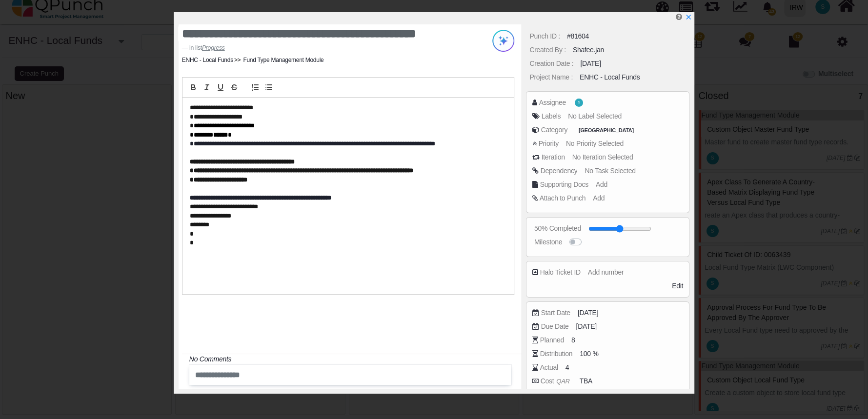 The height and width of the screenshot is (419, 868). Describe the element at coordinates (211, 359) in the screenshot. I see `i: No Comments` at that location.